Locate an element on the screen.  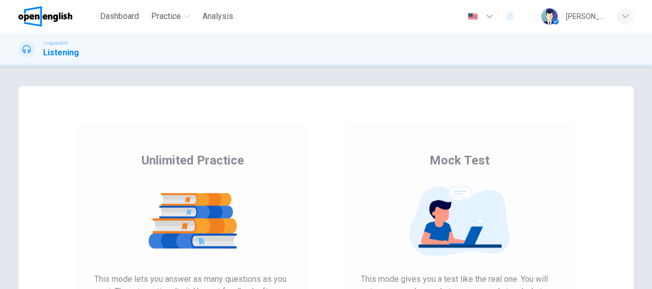
button: Analysis is located at coordinates (218, 16).